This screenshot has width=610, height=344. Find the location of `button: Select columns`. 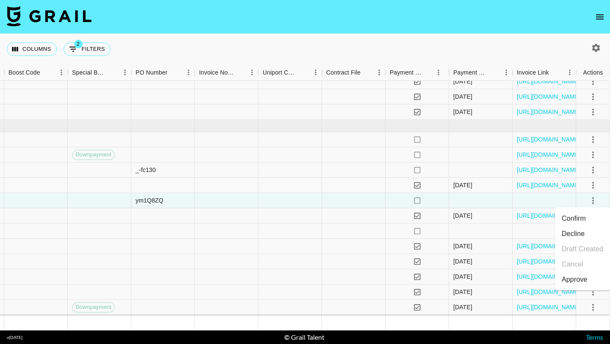

button: Select columns is located at coordinates (32, 49).